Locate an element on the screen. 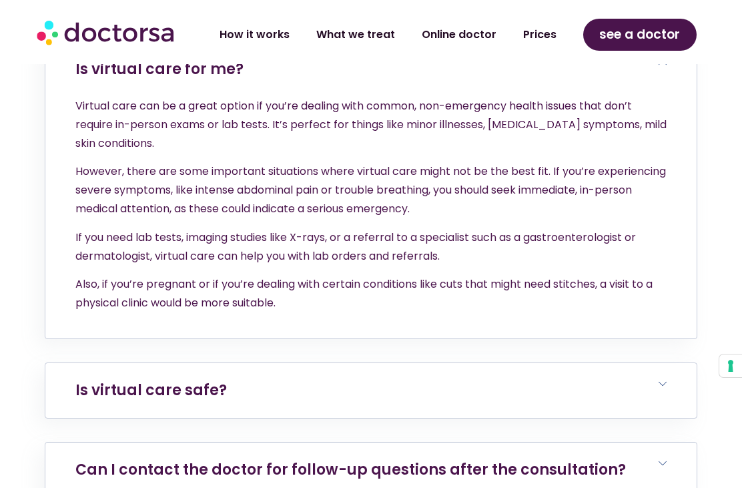  h6: Is virtual care for me? is located at coordinates (371, 69).